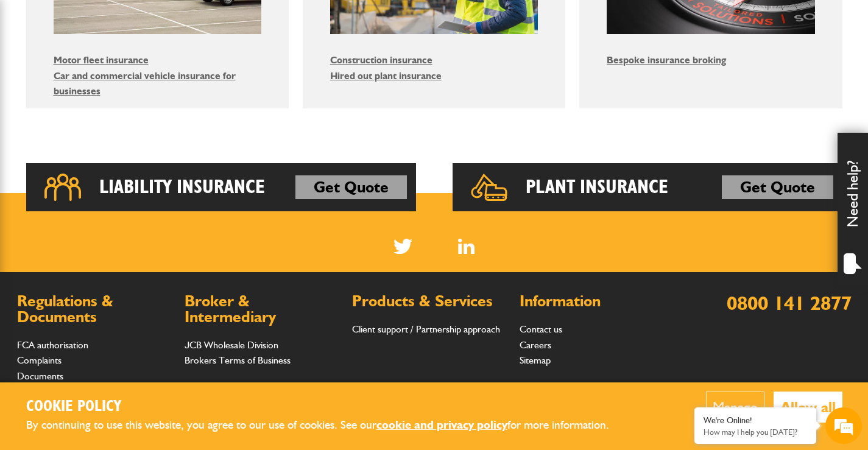  Describe the element at coordinates (541, 328) in the screenshot. I see `a: Contact us` at that location.